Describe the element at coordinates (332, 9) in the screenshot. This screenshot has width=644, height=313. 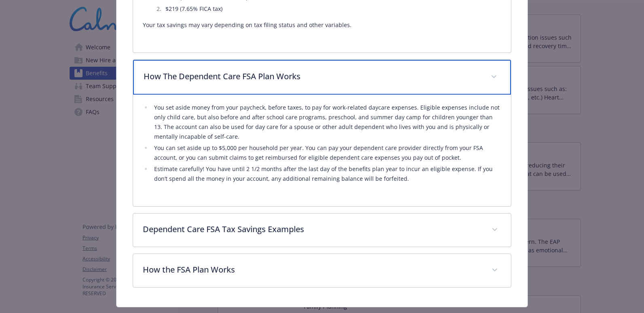
I see `li: $219 (7.65% FICA tax)` at that location.